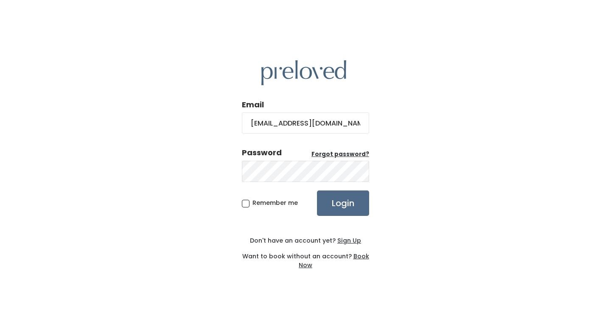 The width and height of the screenshot is (611, 330). Describe the element at coordinates (305, 240) in the screenshot. I see `div: Don't have an account yet?` at that location.